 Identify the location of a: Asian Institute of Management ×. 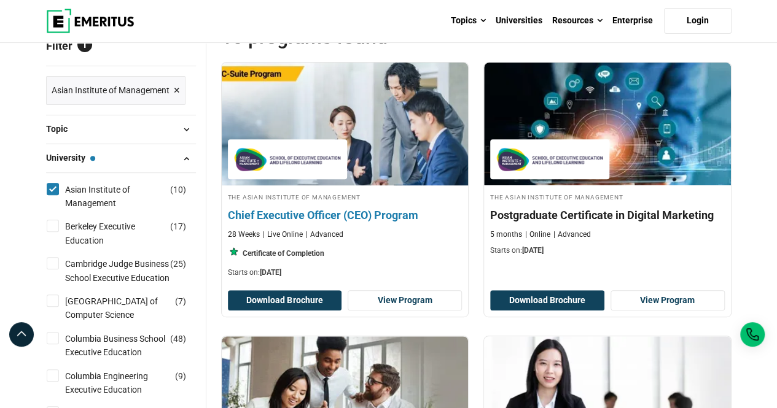
(115, 90).